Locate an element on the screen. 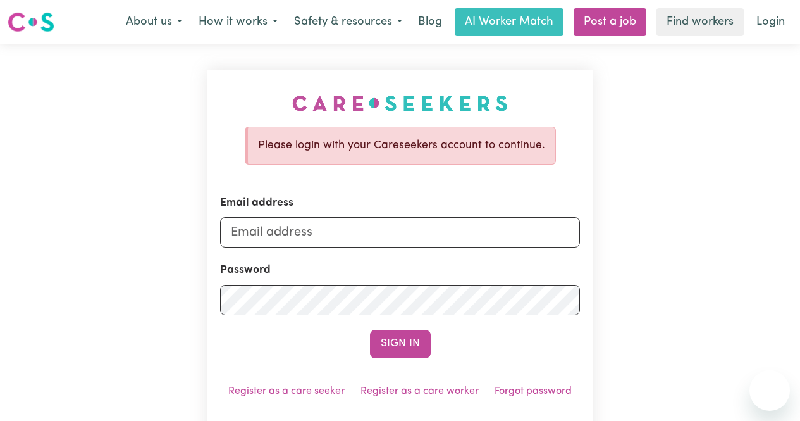 Image resolution: width=800 pixels, height=421 pixels. button: Sign In is located at coordinates (401, 344).